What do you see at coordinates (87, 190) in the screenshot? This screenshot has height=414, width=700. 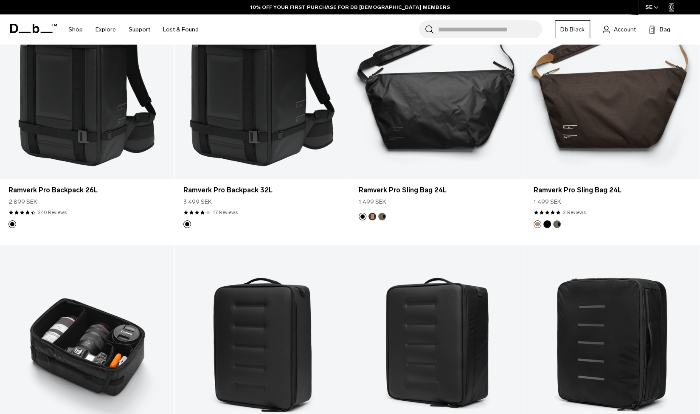 I see `a: Ramverk Pro Backpack 26L` at bounding box center [87, 190].